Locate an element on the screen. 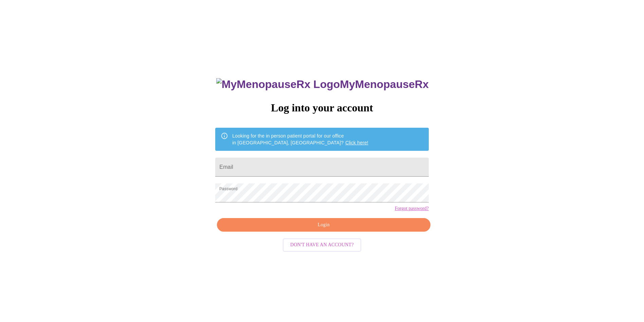  a: Don't have an account? is located at coordinates (322, 244).